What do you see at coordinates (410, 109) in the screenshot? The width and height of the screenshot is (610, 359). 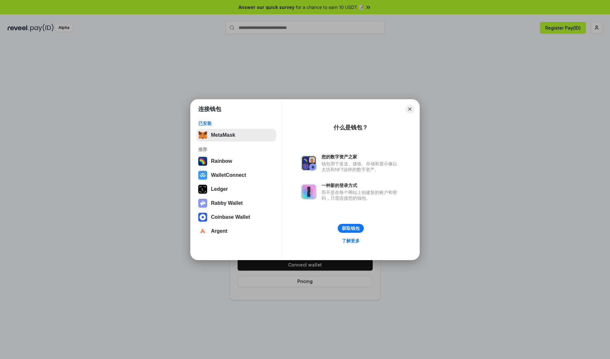 I see `button: Close` at bounding box center [410, 109].